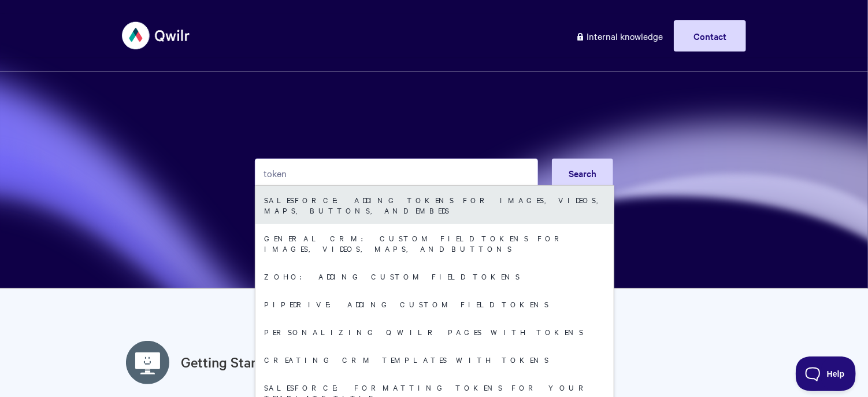 Image resolution: width=868 pixels, height=397 pixels. What do you see at coordinates (435, 331) in the screenshot?
I see `a: Personalizing Qwilr Pages with Tokens` at bounding box center [435, 331].